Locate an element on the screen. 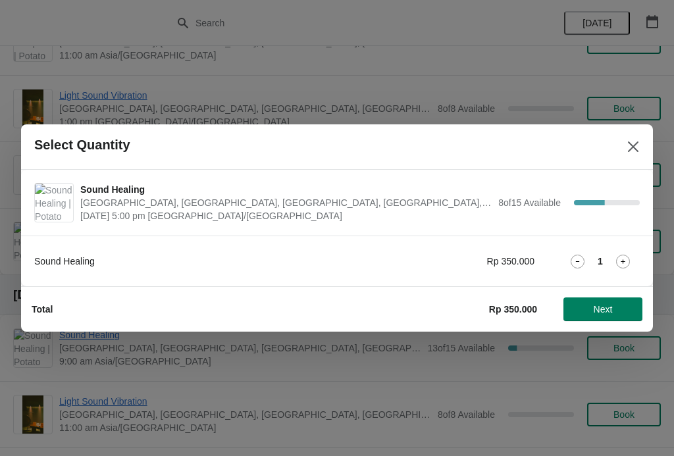 The image size is (674, 456). div: Rp 350.000 is located at coordinates (475, 261).